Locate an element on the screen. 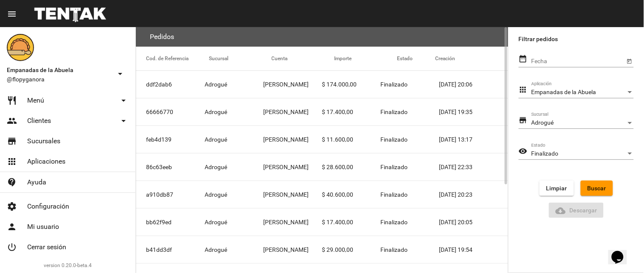 This screenshot has height=273, width=644. mat-icon: menu is located at coordinates (12, 14).